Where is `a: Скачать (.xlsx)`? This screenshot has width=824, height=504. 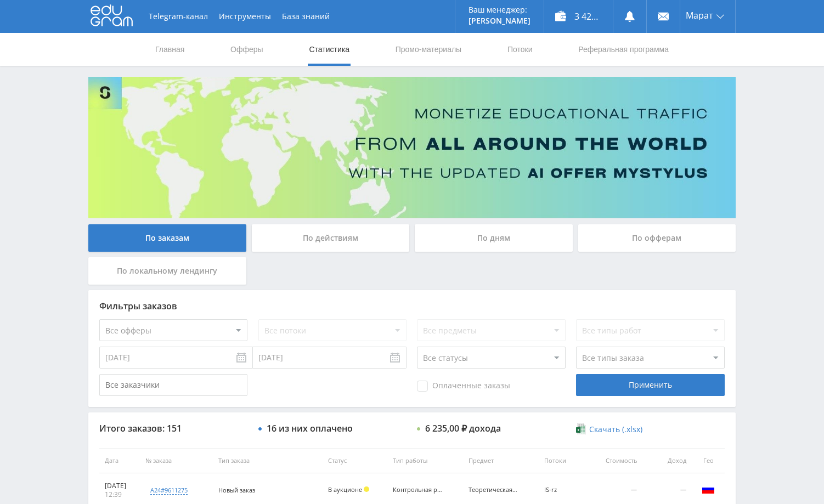
a: Скачать (.xlsx) is located at coordinates (609, 430).